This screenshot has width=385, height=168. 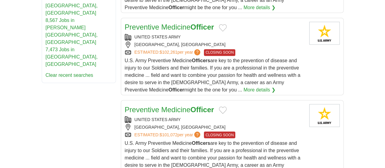 What do you see at coordinates (168, 134) in the screenshot?
I see `a: ESTIMATED:$101,072per year?` at bounding box center [168, 134].